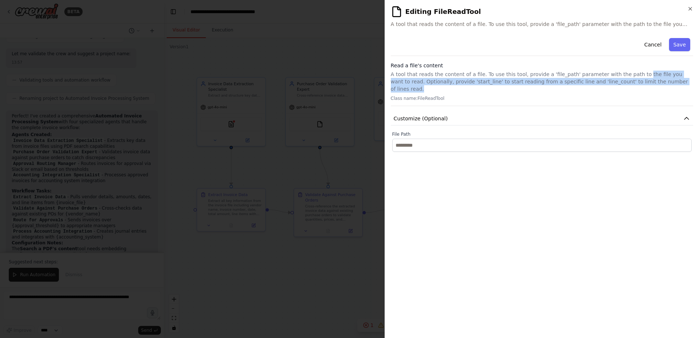 The image size is (699, 338). Describe the element at coordinates (542, 24) in the screenshot. I see `span: A tool that reads the content of a file. To use this tool, provide a 'file_path' parameter with t...` at that location.